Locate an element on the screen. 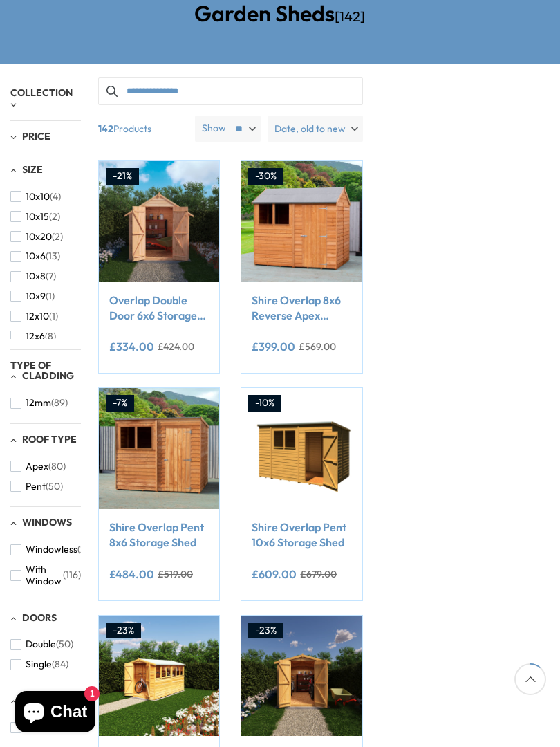 This screenshot has height=747, width=560. span: (4) is located at coordinates (55, 196).